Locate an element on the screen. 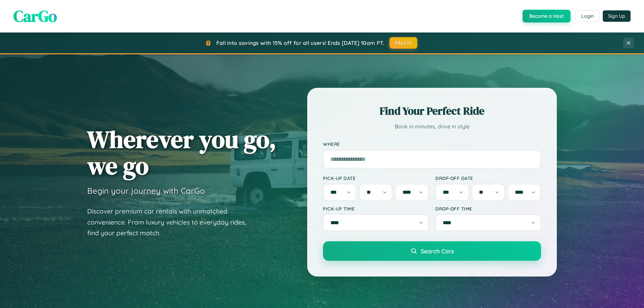  span: Search Cars is located at coordinates (437, 251).